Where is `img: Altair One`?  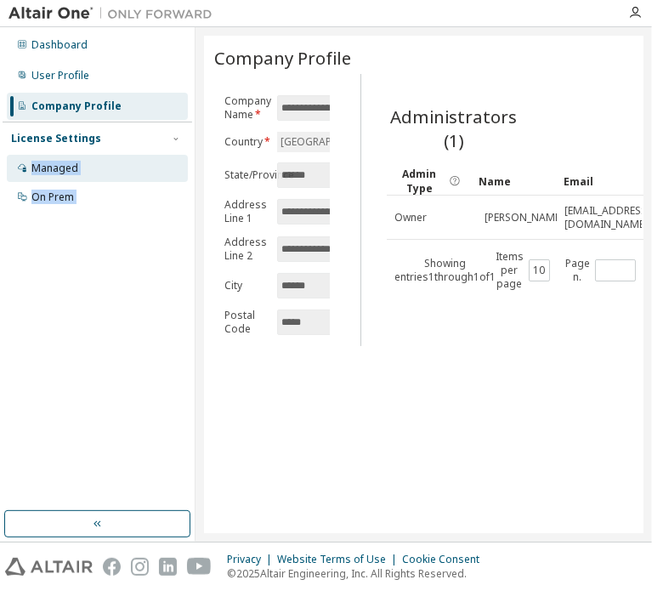 img: Altair One is located at coordinates (115, 14).